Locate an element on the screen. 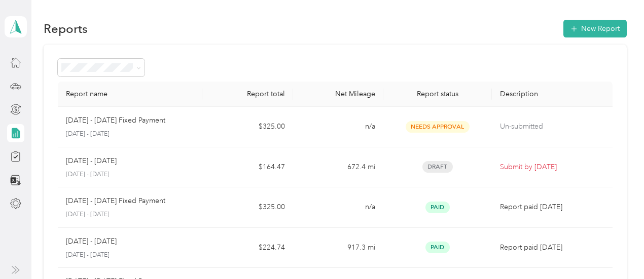 This screenshot has width=644, height=279. td: $164.47 is located at coordinates (247, 168).